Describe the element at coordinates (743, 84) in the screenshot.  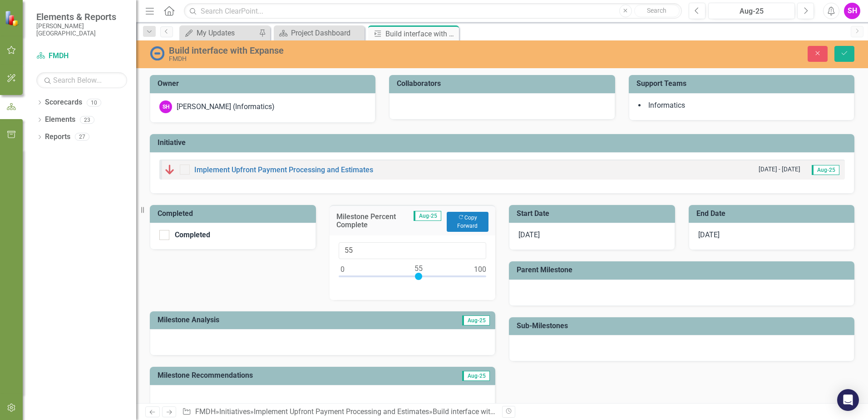
I see `h3: Support Teams` at that location.